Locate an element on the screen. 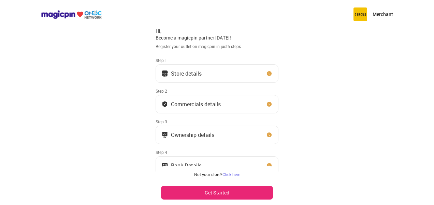  div: Bank Details is located at coordinates (186, 166).